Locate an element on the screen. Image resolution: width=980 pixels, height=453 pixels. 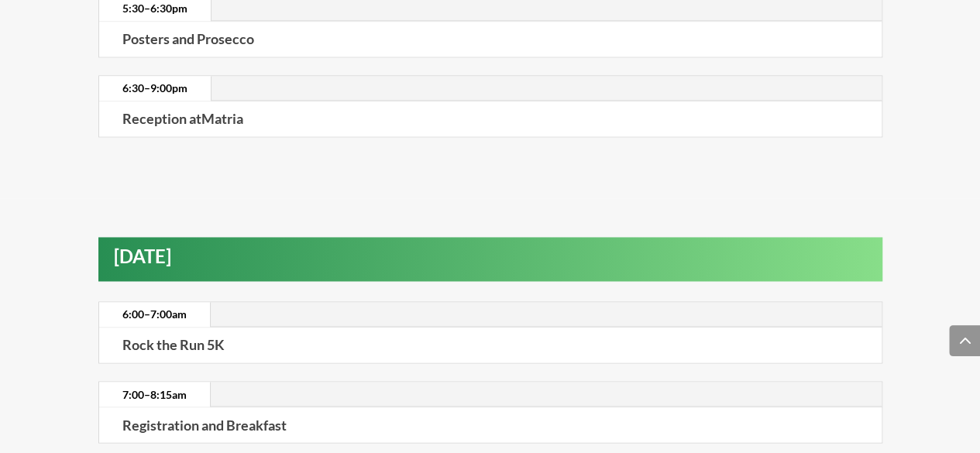
strong: Posters and Prosecco is located at coordinates (188, 39).